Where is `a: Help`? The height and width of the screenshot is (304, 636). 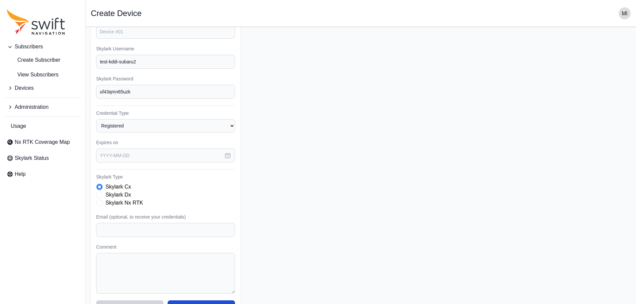 a: Help is located at coordinates (42, 174).